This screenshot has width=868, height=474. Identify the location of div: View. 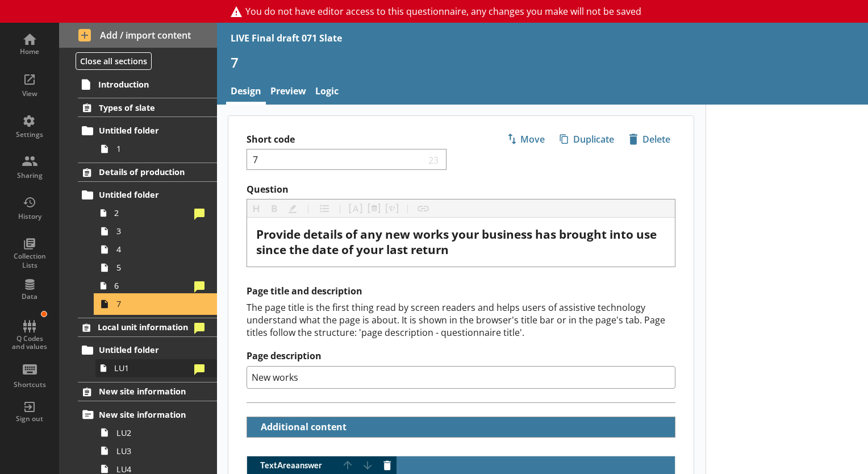
(30, 94).